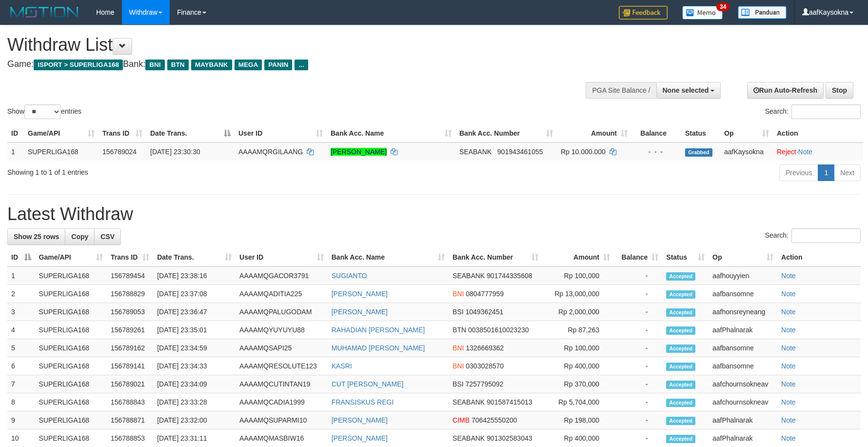  I want to click on h1: Withdraw List, so click(289, 45).